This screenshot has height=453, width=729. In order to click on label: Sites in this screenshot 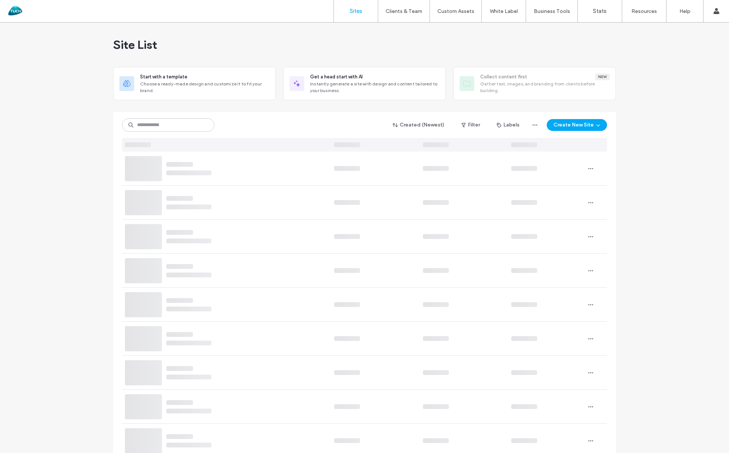, I will do `click(356, 11)`.